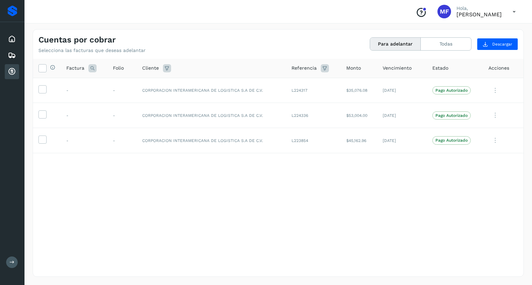 Image resolution: width=532 pixels, height=285 pixels. Describe the element at coordinates (118, 68) in the screenshot. I see `span: Folio` at that location.